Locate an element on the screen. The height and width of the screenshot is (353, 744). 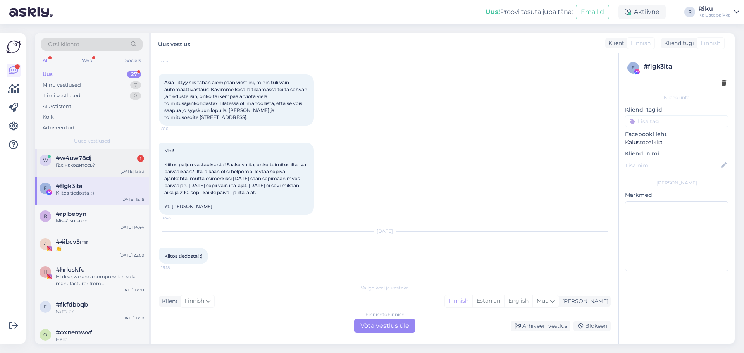
div: 1 is located at coordinates (141, 159).